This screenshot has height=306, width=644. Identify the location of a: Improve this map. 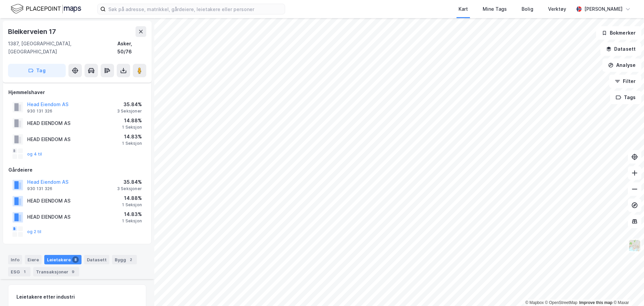
(596, 302).